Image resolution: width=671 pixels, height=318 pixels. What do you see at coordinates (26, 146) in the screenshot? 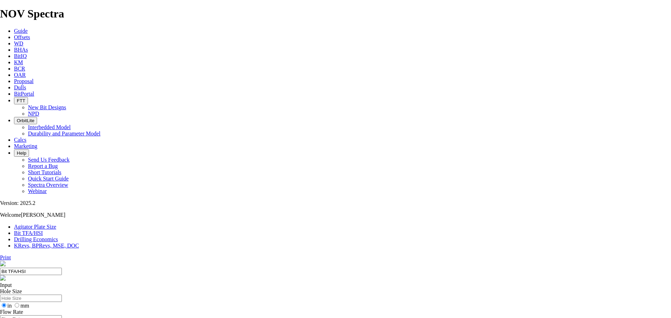
I see `a: Marketing` at bounding box center [26, 146].